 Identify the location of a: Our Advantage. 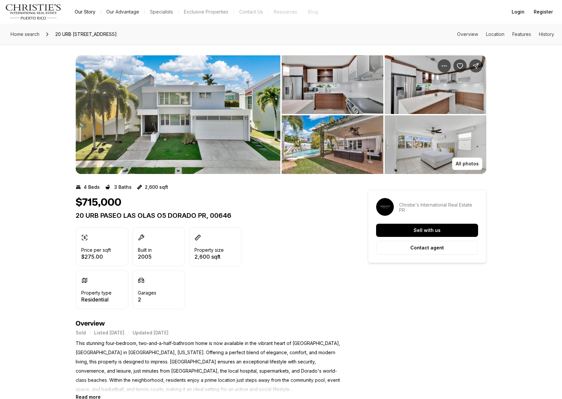
(123, 12).